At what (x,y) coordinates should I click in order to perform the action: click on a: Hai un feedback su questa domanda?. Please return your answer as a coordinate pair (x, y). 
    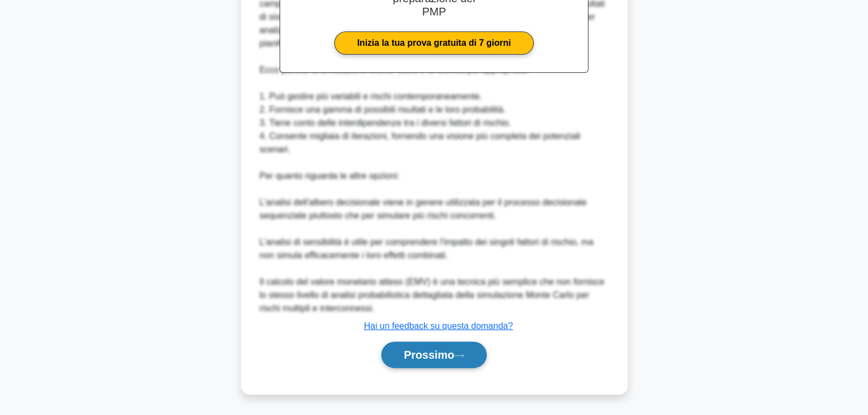
    Looking at the image, I should click on (439, 326).